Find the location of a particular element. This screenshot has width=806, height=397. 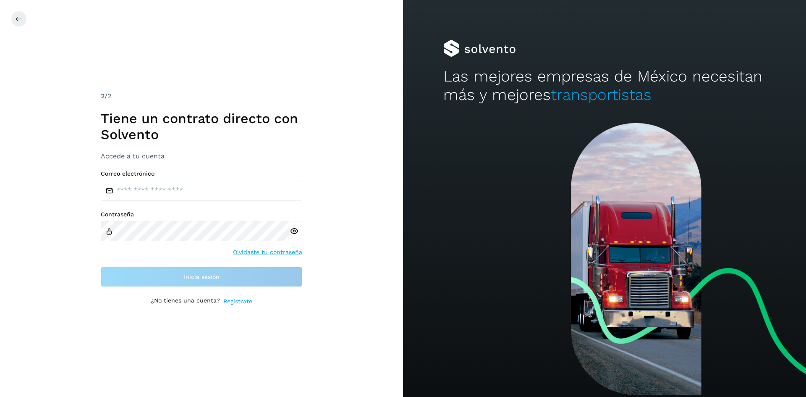

a: Olvidaste tu contraseña is located at coordinates (267, 252).